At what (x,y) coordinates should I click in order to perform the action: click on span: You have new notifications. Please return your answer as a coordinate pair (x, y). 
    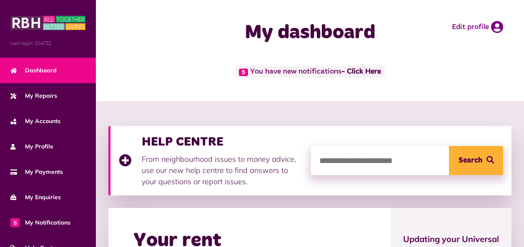
    Looking at the image, I should click on (310, 72).